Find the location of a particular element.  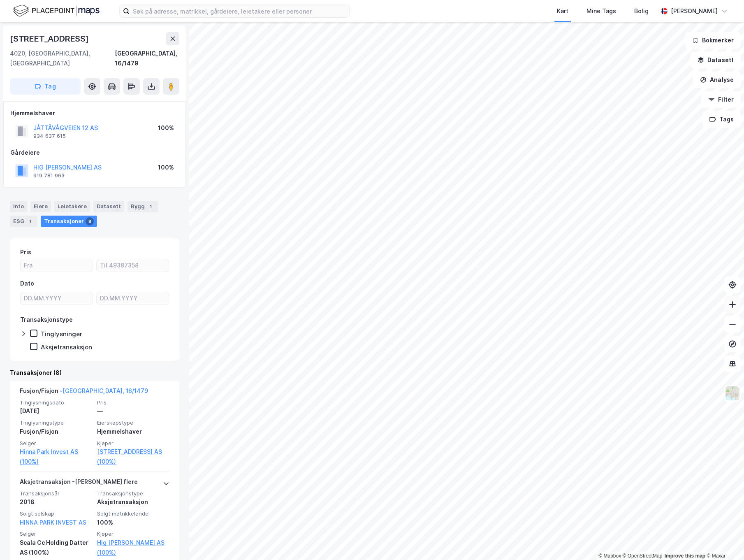

div: Fusjon/Fisjon - is located at coordinates (84, 392).